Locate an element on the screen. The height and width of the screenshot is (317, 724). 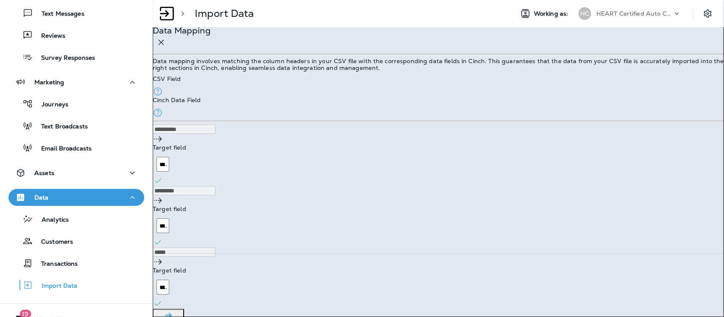
button: Marketing is located at coordinates (76, 82).